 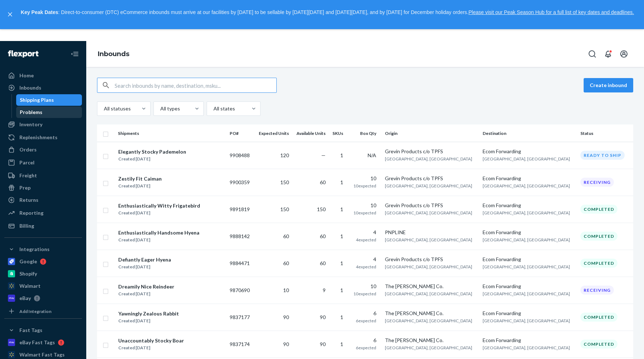 What do you see at coordinates (28, 149) in the screenshot?
I see `div: Orders` at bounding box center [28, 149].